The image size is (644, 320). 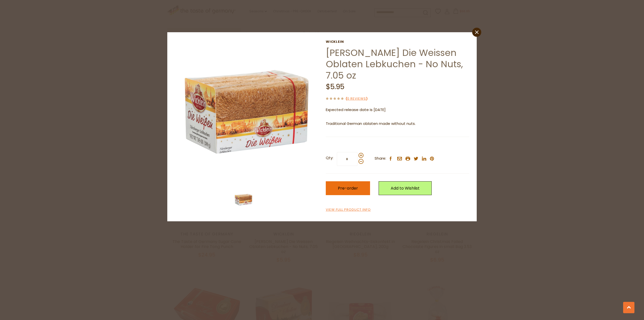 What do you see at coordinates (405, 188) in the screenshot?
I see `a: Add to Wishlist` at bounding box center [405, 188].